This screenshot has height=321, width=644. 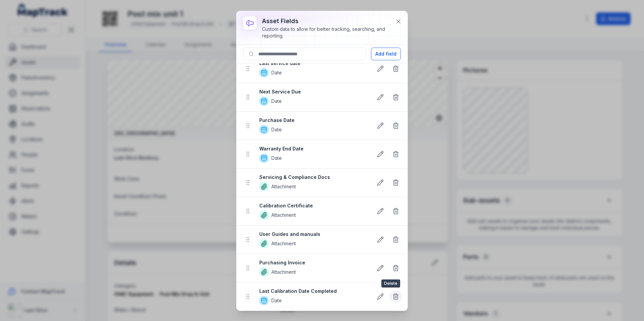 What do you see at coordinates (313, 263) in the screenshot?
I see `strong: Purchasing Invoice` at bounding box center [313, 263].